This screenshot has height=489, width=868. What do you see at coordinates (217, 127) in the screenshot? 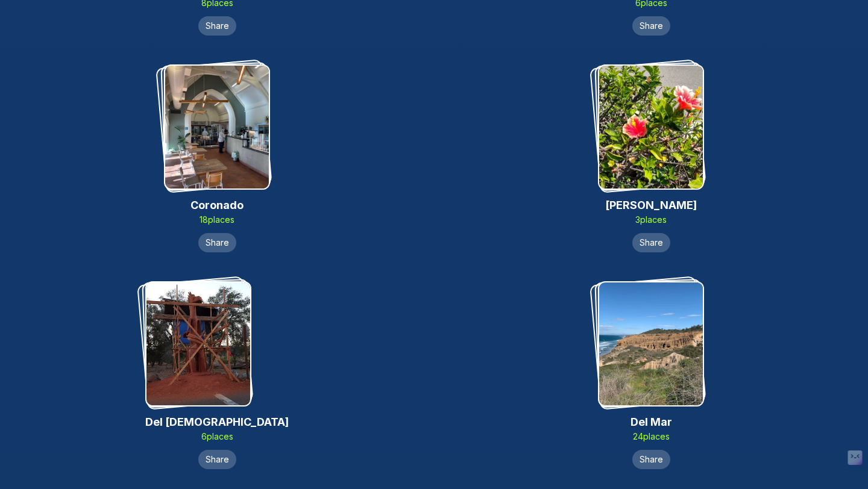
I see `img: Coronado` at bounding box center [217, 127].